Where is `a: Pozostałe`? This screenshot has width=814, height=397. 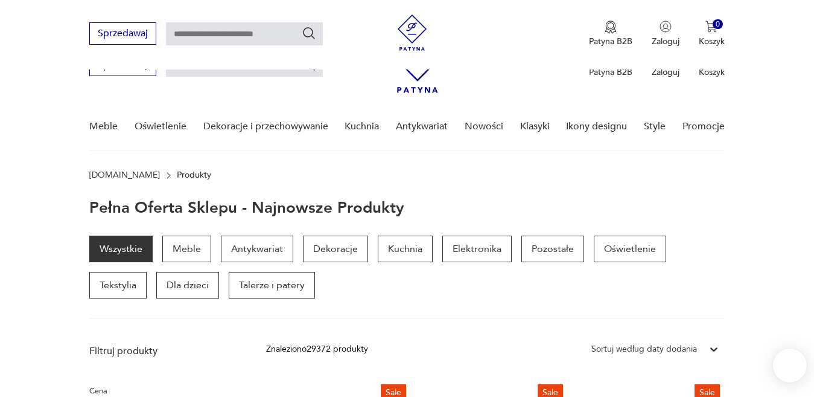 a: Pozostałe is located at coordinates (553, 249).